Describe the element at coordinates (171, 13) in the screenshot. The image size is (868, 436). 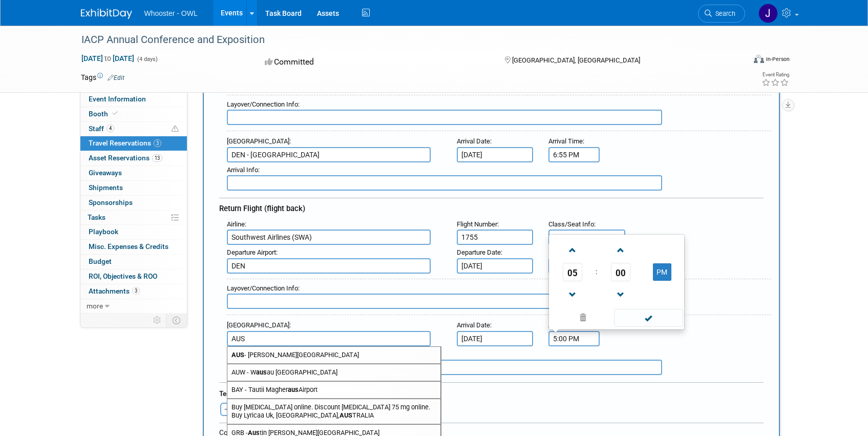
I see `span: Whooster - OWL` at that location.